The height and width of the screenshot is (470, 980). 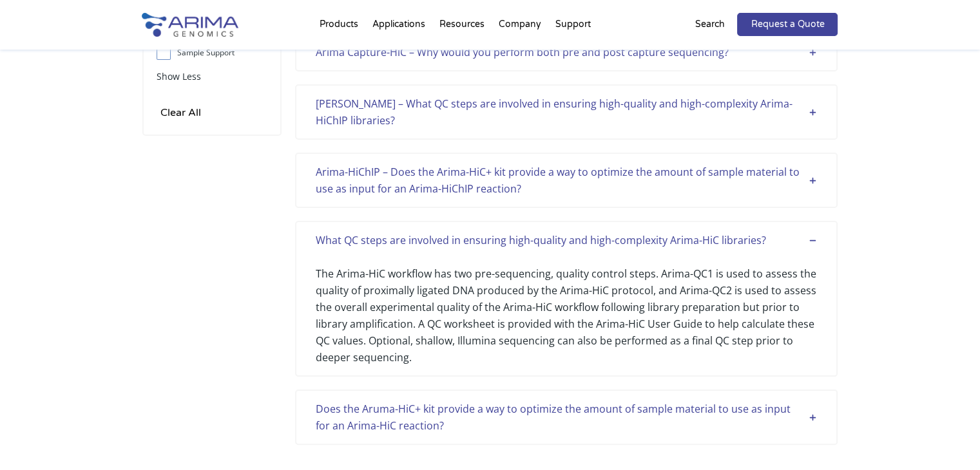 What do you see at coordinates (190, 24) in the screenshot?
I see `img: Arima-Genomics-logo` at bounding box center [190, 24].